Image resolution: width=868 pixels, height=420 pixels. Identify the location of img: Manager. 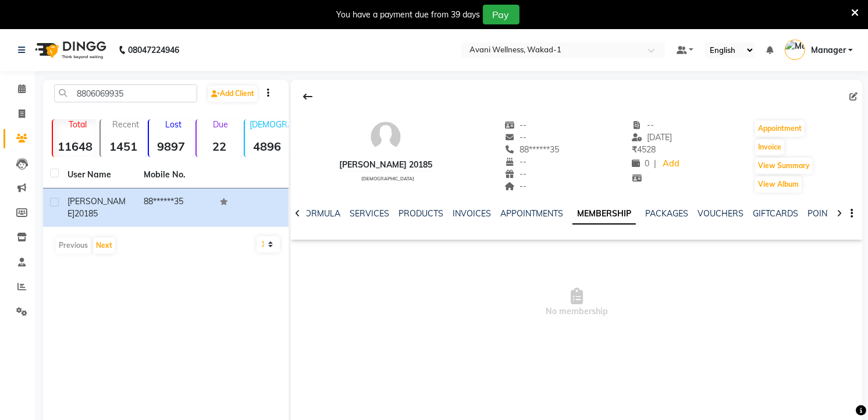
(795, 49).